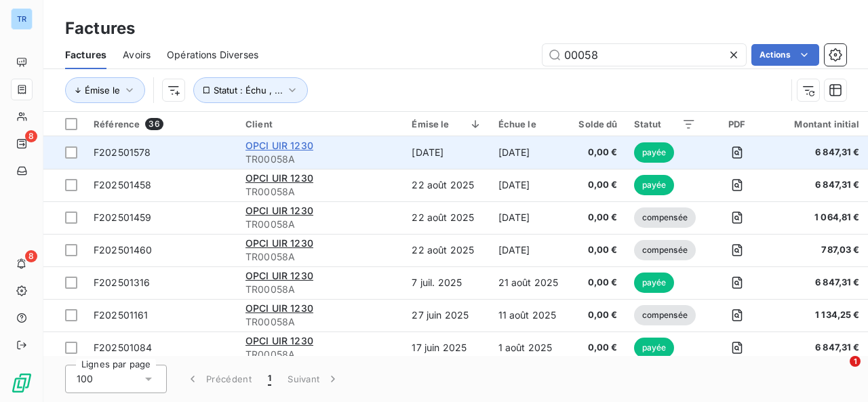 This screenshot has height=402, width=868. I want to click on div: Solde dû, so click(598, 124).